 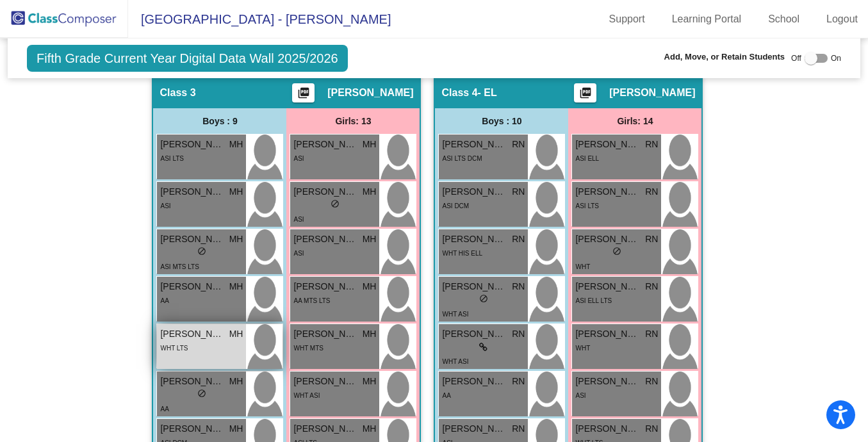 What do you see at coordinates (187, 58) in the screenshot?
I see `span: Fifth Grade Current Year Digital Data Wall 2025/2026` at bounding box center [187, 58].